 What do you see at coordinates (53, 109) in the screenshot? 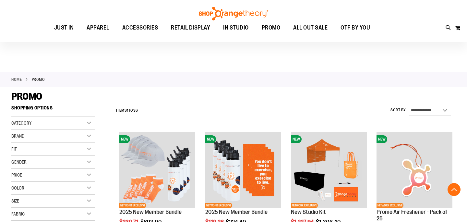
I see `strong: Shopping Options` at bounding box center [53, 109].